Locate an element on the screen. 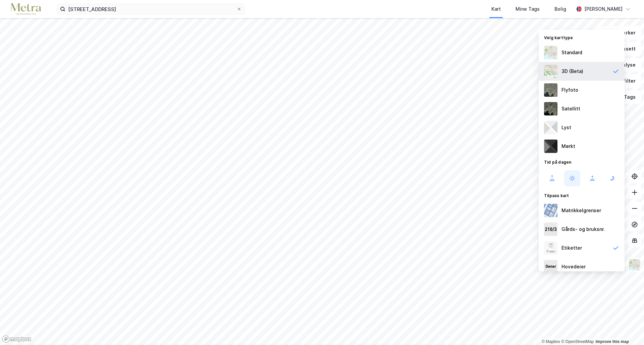  img: luj3wr1y2y3+OchiMxRmMxRlscgabnMEmZ7DJGWxyBpucwSZnsMkZbHIGm5zBJmewyRlscgabnMEmZ7DJGWxyBpucwSZnsMkZ... is located at coordinates (551, 127).